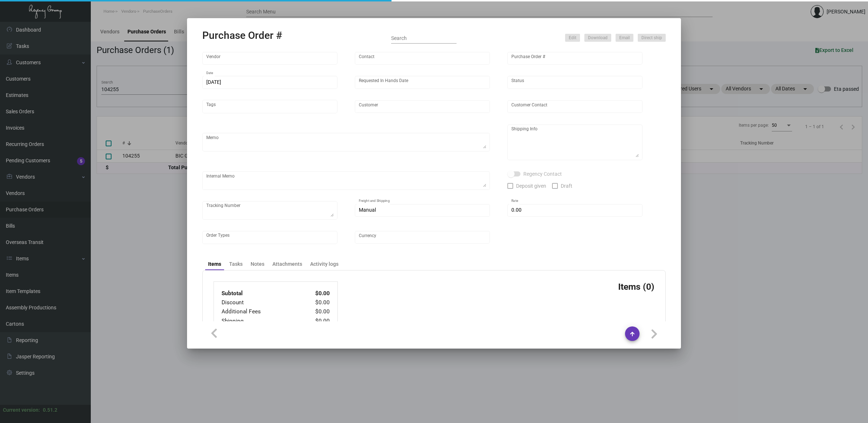  I want to click on div: Activity logs, so click(325, 264).